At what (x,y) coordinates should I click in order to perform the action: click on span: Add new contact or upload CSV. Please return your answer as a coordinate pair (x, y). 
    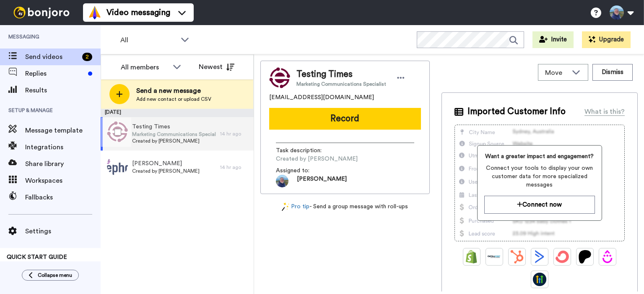
    Looking at the image, I should click on (174, 100).